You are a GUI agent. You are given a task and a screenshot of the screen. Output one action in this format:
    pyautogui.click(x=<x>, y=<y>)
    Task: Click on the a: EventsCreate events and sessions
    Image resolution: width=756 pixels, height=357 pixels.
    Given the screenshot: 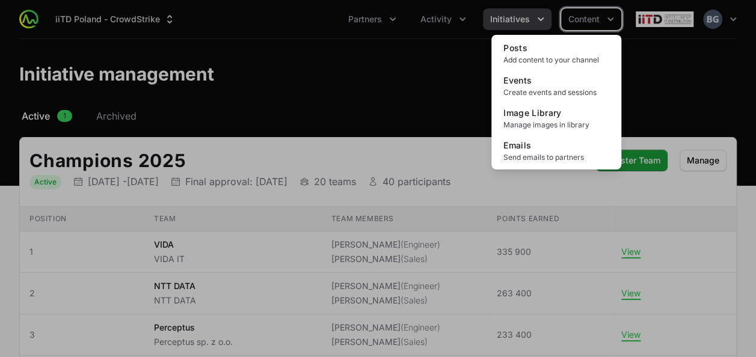 What is the action you would take?
    pyautogui.click(x=556, y=86)
    